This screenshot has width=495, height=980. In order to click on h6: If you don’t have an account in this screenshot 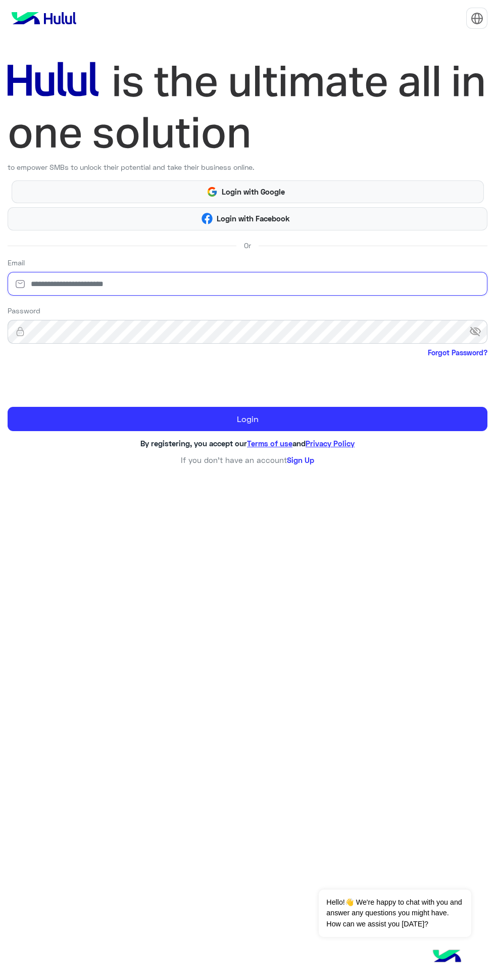, I will do `click(248, 460)`.